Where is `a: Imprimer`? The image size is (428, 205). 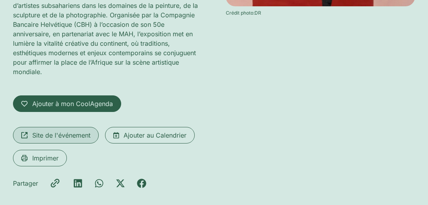 a: Imprimer is located at coordinates (40, 158).